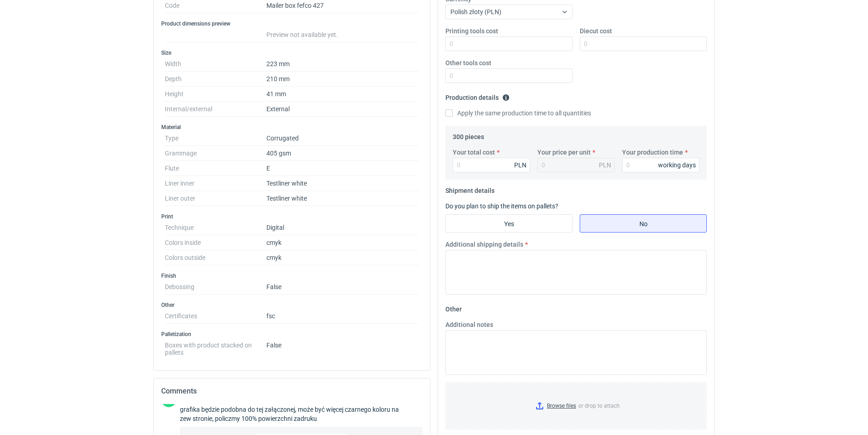 The height and width of the screenshot is (435, 868). Describe the element at coordinates (477, 95) in the screenshot. I see `legend: Production details` at that location.